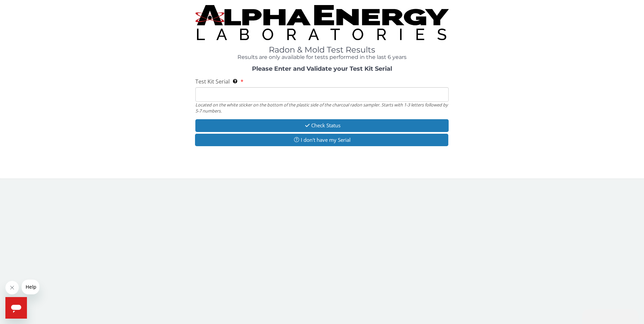  What do you see at coordinates (322, 125) in the screenshot?
I see `button: Check Status` at bounding box center [322, 125].